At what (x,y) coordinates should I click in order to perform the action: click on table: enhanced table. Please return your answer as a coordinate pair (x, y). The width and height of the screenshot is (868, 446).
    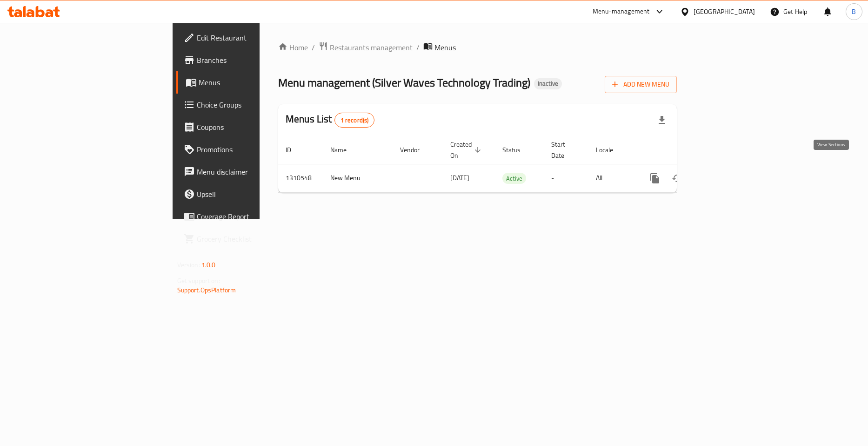
    Looking at the image, I should click on (509, 164).